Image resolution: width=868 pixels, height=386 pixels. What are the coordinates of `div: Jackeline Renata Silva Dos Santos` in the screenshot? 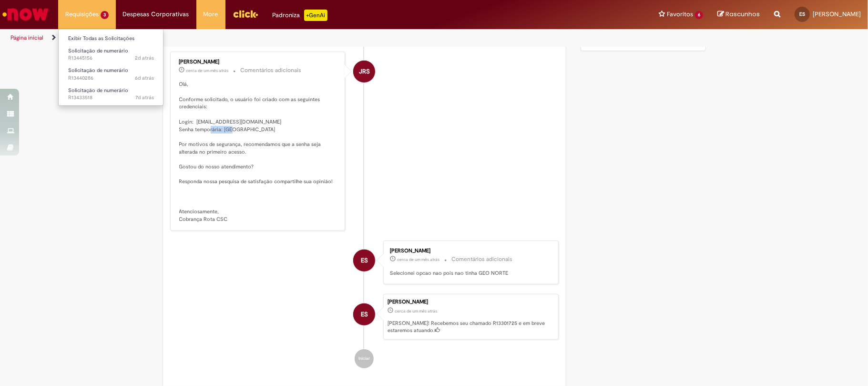 It's located at (364, 71).